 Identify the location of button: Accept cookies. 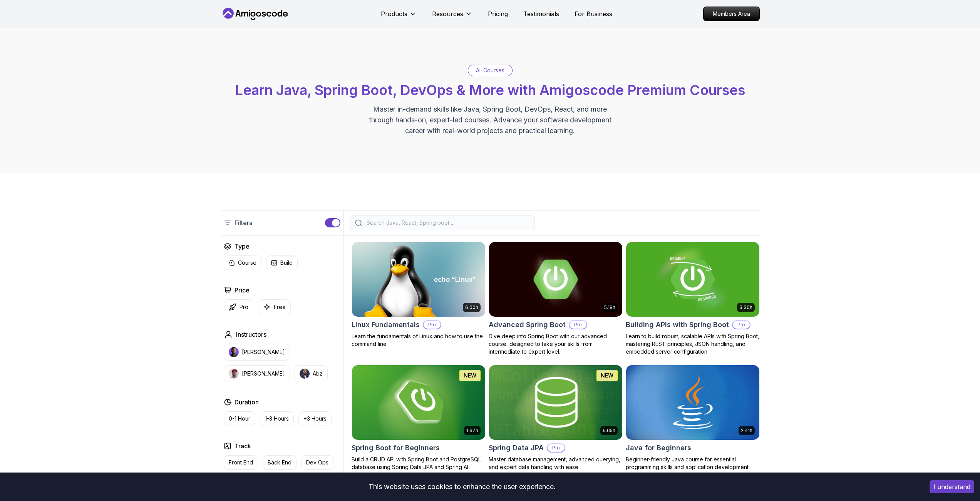
(952, 487).